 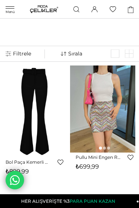 What do you see at coordinates (92, 200) in the screenshot?
I see `span: PARA PUAN KAZAN` at bounding box center [92, 200].